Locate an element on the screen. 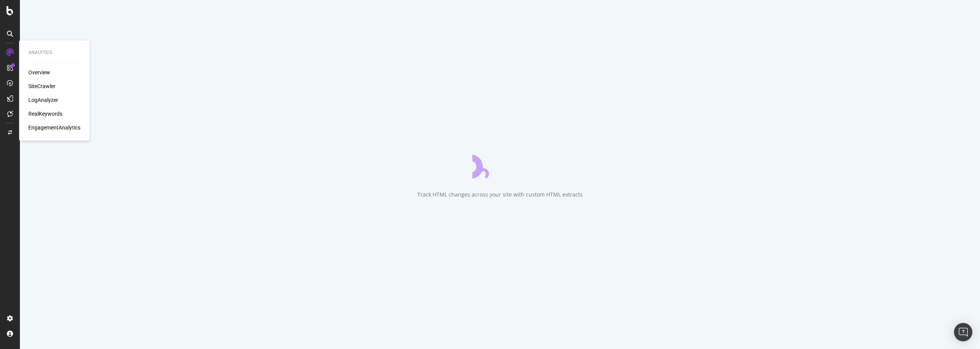 The width and height of the screenshot is (980, 349). div: LogAnalyzer is located at coordinates (43, 100).